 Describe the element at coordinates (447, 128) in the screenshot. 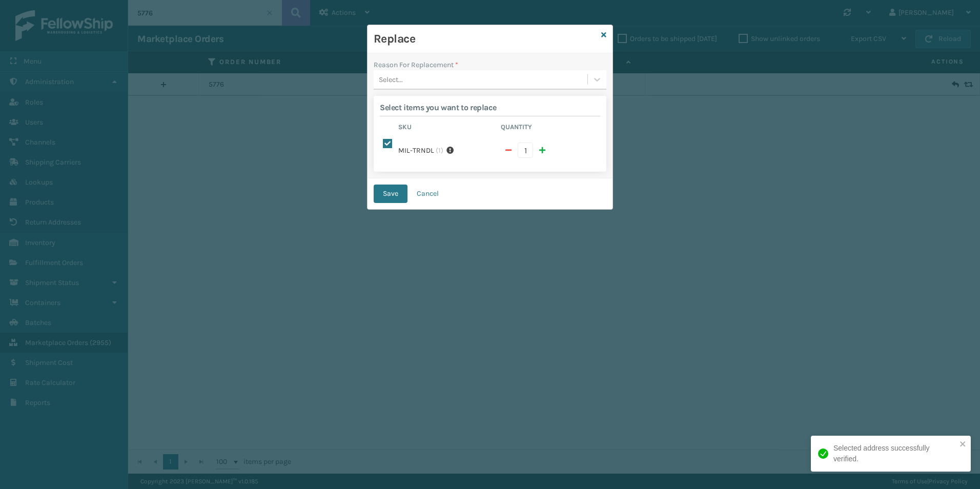

I see `th: Sku` at that location.